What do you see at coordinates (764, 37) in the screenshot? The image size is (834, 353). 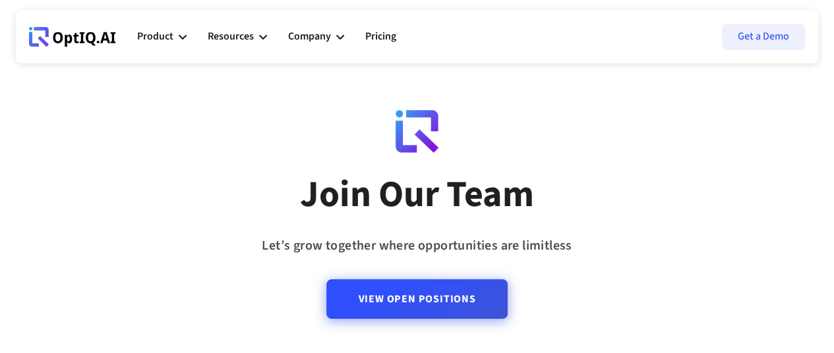 I see `a: Get a Demo` at bounding box center [764, 37].